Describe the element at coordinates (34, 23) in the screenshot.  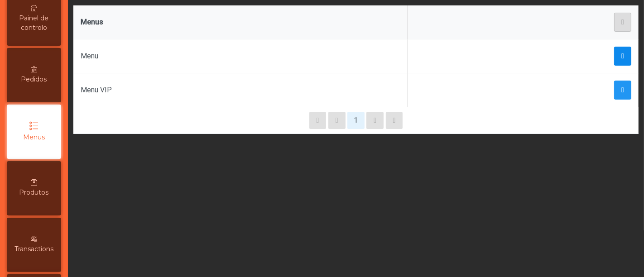
I see `span: Painel de controlo` at that location.